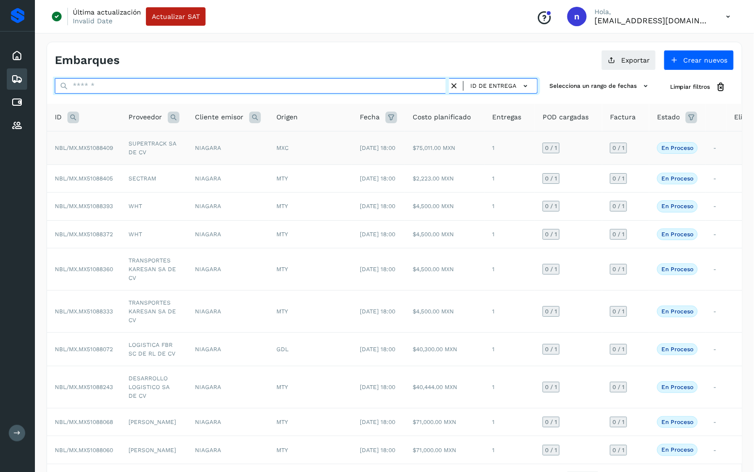 This screenshot has width=754, height=472. What do you see at coordinates (154, 349) in the screenshot?
I see `td: LOGISTICA FBR SC DE RL DE CV` at bounding box center [154, 349].